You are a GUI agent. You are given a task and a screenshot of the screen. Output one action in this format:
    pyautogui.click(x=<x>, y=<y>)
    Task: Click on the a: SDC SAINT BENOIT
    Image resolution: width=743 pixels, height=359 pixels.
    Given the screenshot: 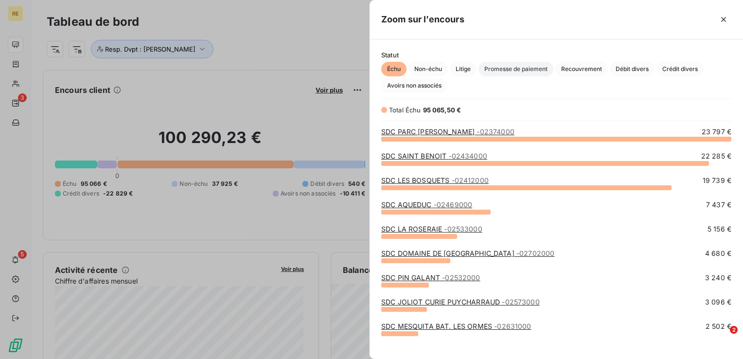 What is the action you would take?
    pyautogui.click(x=434, y=156)
    